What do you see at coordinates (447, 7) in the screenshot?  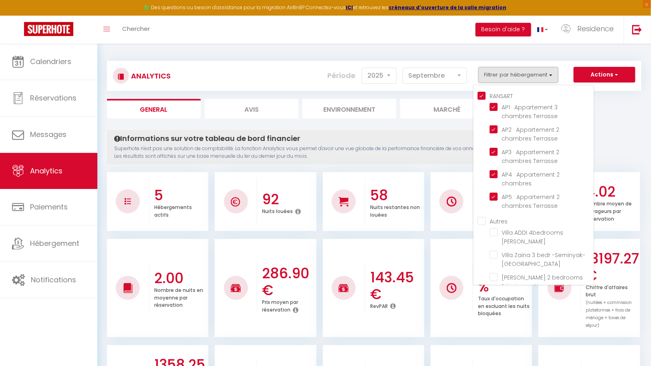 I see `a: créneaux d'ouverture de la salle migration` at bounding box center [447, 7].